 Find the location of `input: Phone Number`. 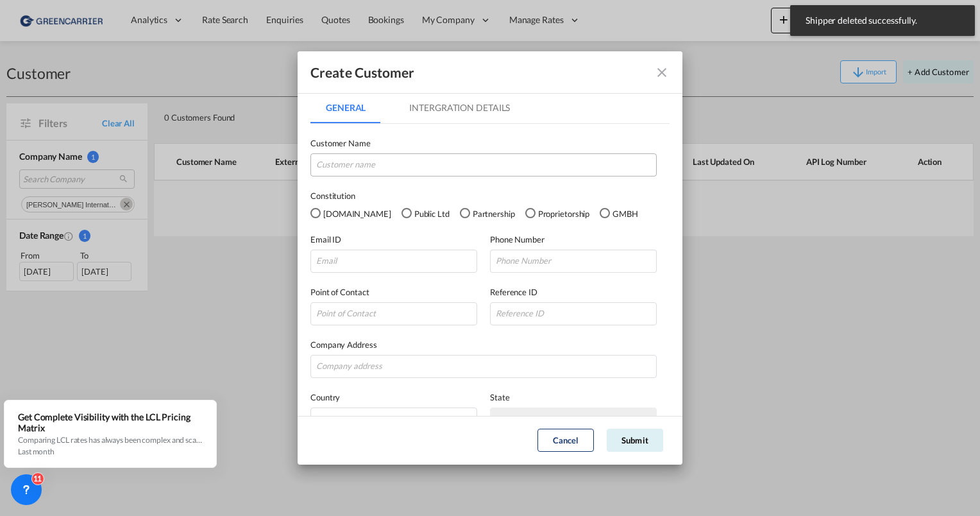

input: Phone Number is located at coordinates (573, 261).